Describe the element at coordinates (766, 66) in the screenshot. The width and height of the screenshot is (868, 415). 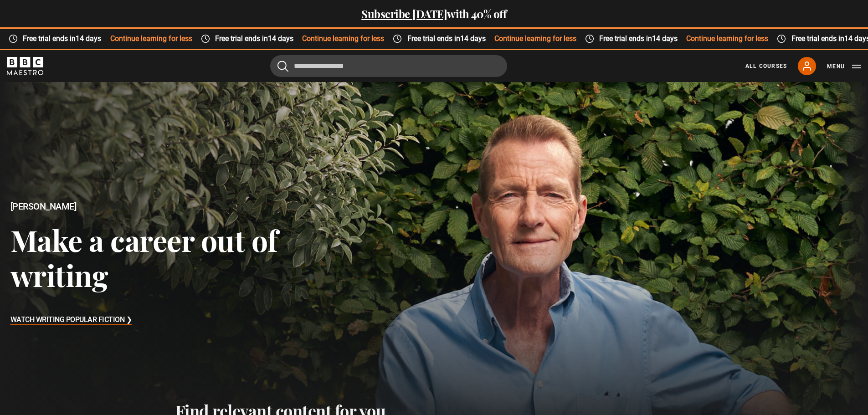
I see `a: All Courses` at that location.